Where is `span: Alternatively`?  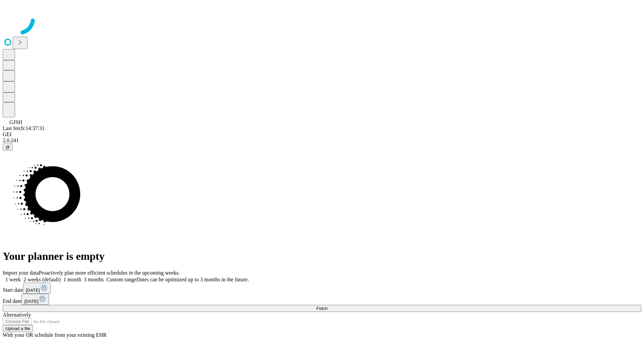 span: Alternatively is located at coordinates (16, 314).